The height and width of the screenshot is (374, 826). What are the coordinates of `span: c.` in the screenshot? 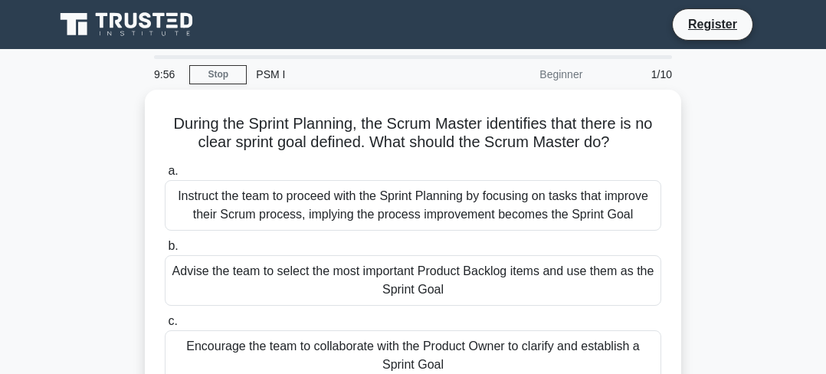 It's located at (172, 320).